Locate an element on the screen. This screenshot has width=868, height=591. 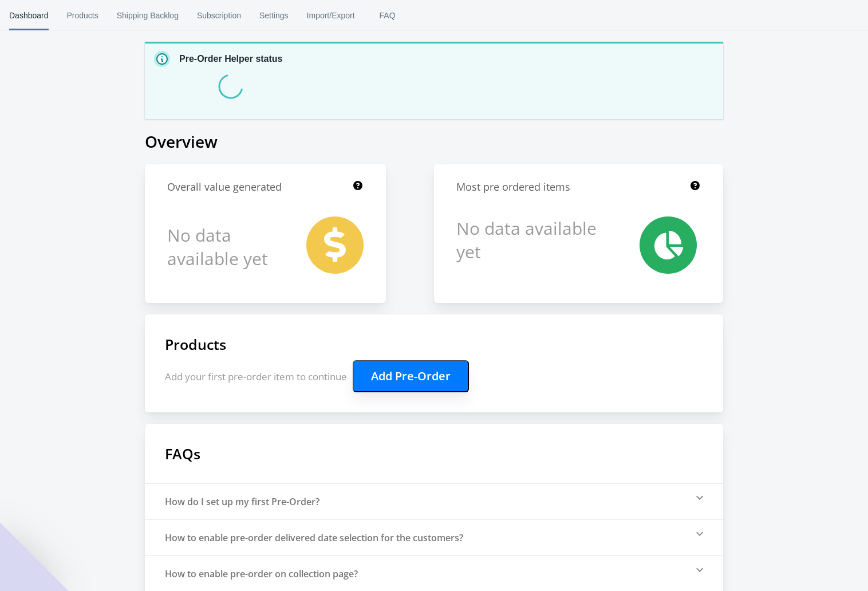
button: Add Pre-Order is located at coordinates (410, 376).